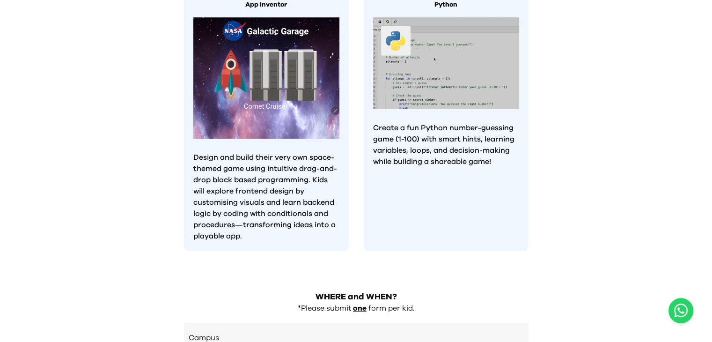  I want to click on button: Open WhatsApp chat, so click(681, 310).